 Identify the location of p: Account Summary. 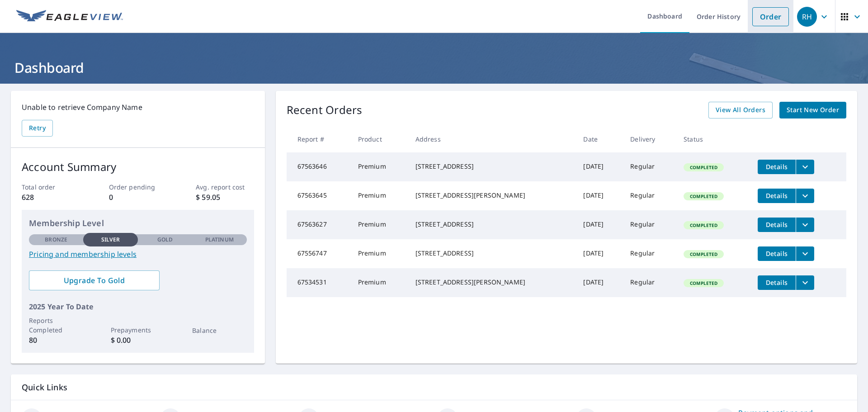
(137, 166).